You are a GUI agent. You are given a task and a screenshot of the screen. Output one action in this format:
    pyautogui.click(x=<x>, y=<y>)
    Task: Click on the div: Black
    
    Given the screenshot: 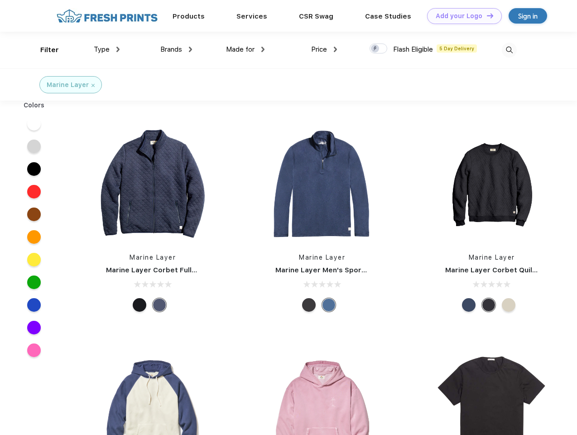 What is the action you would take?
    pyautogui.click(x=140, y=305)
    